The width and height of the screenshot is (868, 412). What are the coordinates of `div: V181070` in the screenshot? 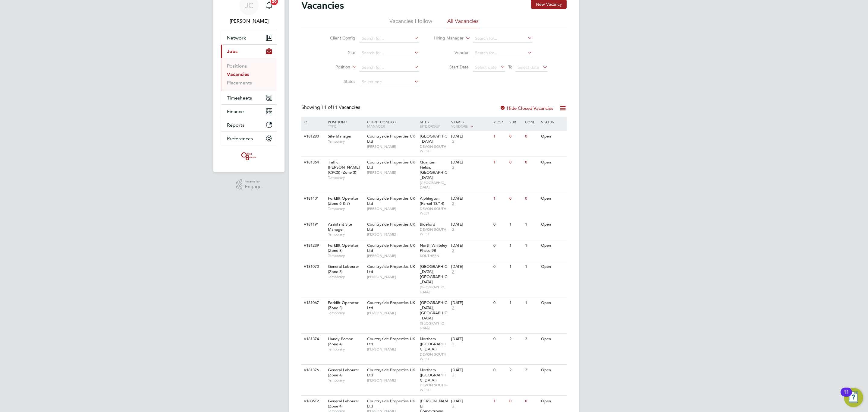 It's located at (313, 267).